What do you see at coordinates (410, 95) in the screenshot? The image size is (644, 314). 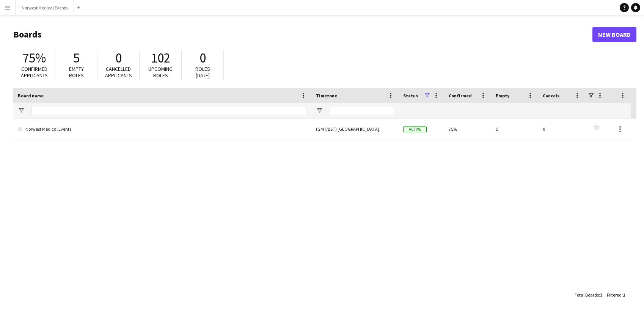 I see `span: Status` at bounding box center [410, 95].